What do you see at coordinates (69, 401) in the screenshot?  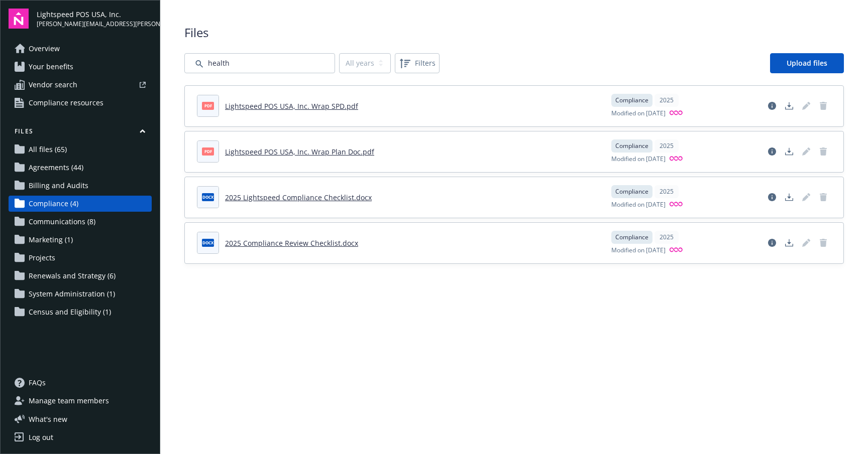 I see `span: Manage team members` at bounding box center [69, 401].